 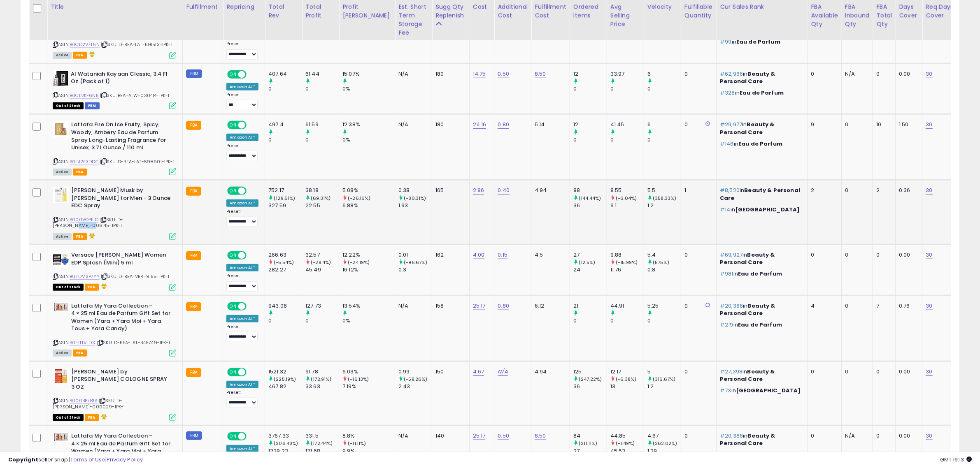 I want to click on div: 7.19%, so click(x=369, y=387).